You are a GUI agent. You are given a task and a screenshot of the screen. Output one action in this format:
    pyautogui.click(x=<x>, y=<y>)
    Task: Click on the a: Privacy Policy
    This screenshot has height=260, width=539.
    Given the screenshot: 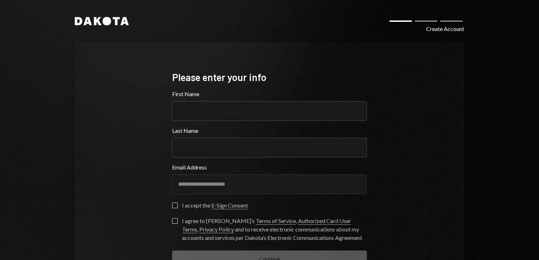 What is the action you would take?
    pyautogui.click(x=217, y=230)
    